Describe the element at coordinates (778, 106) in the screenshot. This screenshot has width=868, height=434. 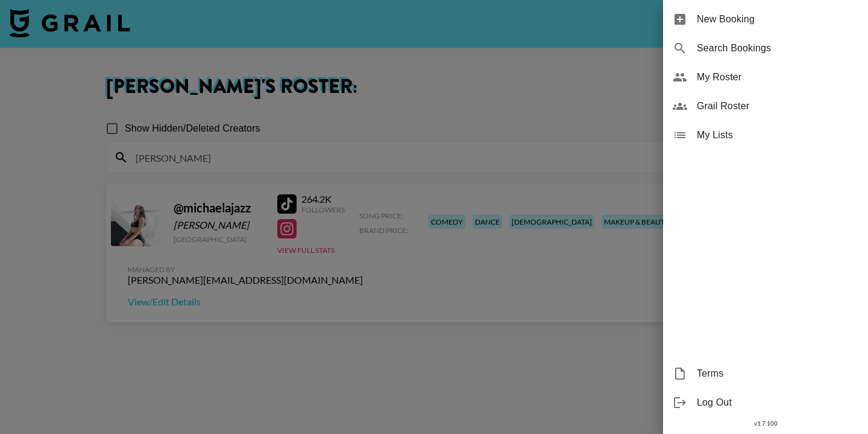
I see `span: Grail Roster` at that location.